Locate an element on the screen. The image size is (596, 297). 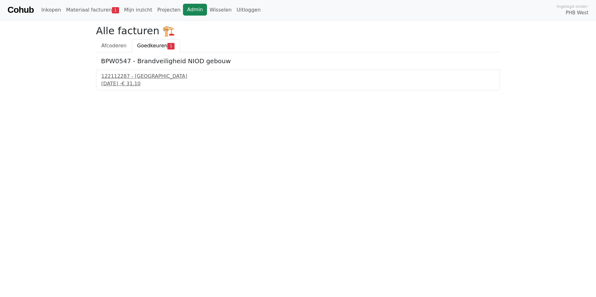
a: Cohub is located at coordinates (21, 10).